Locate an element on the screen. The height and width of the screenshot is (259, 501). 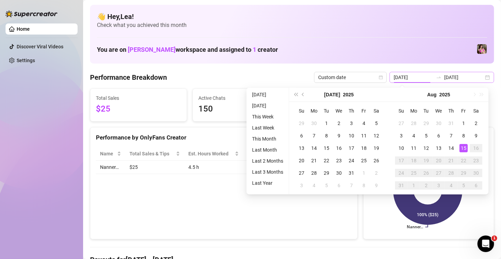
td: 2025-08-16 is located at coordinates (476, 148).